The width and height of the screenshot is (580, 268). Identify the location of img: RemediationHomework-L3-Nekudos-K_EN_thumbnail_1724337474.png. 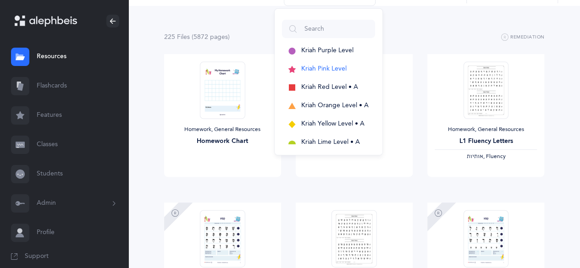
(486, 239).